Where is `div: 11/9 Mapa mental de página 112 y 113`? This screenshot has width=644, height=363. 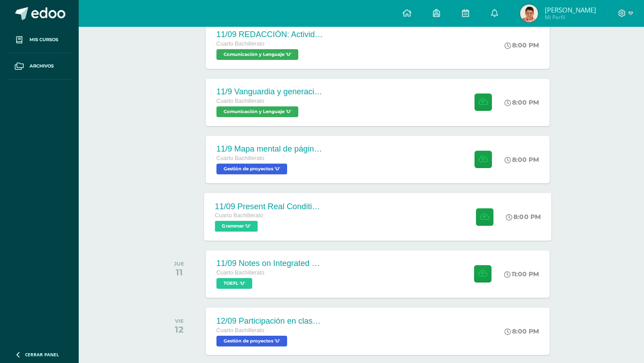
div: 11/9 Mapa mental de página 112 y 113 is located at coordinates (270, 149).